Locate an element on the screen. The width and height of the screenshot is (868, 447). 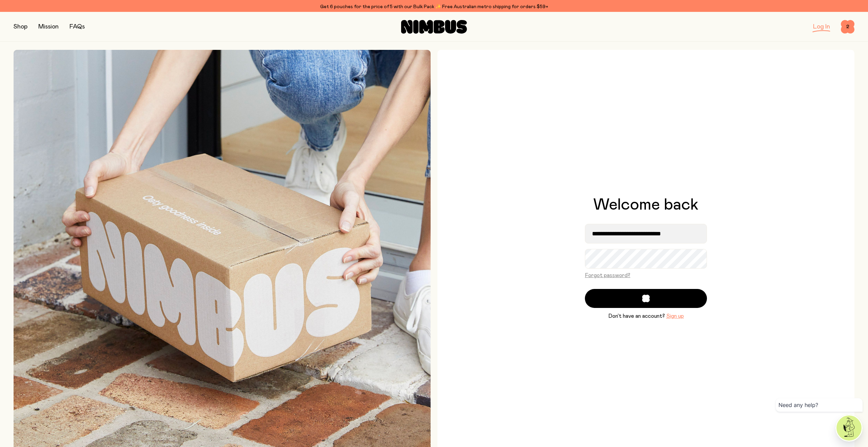
span: 2 is located at coordinates (848, 26).